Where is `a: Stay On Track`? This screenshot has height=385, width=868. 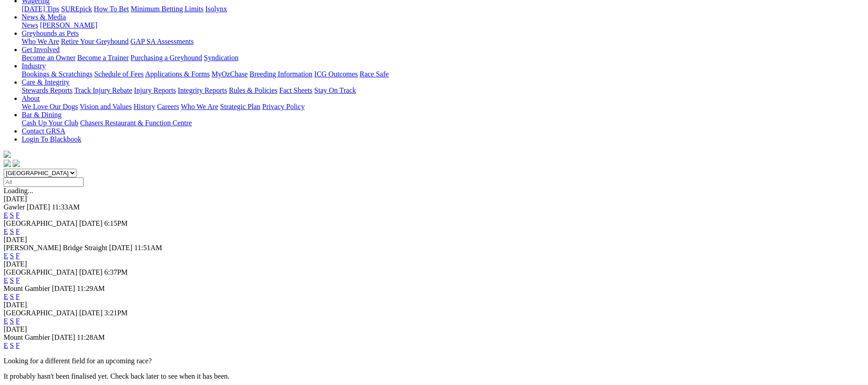
a: Stay On Track is located at coordinates (335, 90).